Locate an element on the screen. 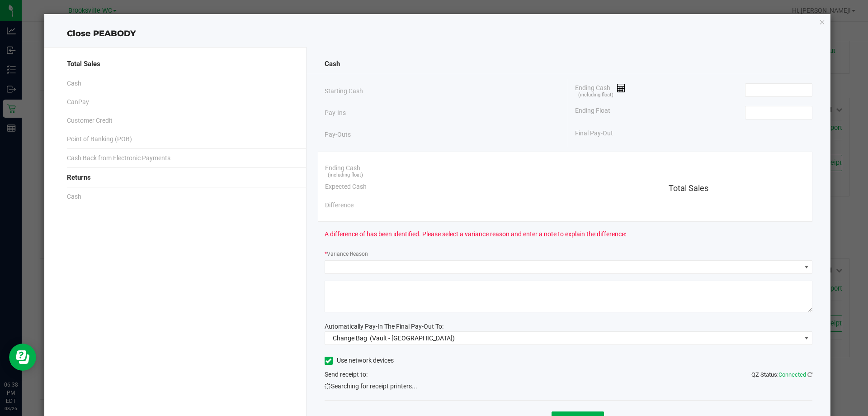 The image size is (868, 416). span: Pay-Outs is located at coordinates (337, 134).